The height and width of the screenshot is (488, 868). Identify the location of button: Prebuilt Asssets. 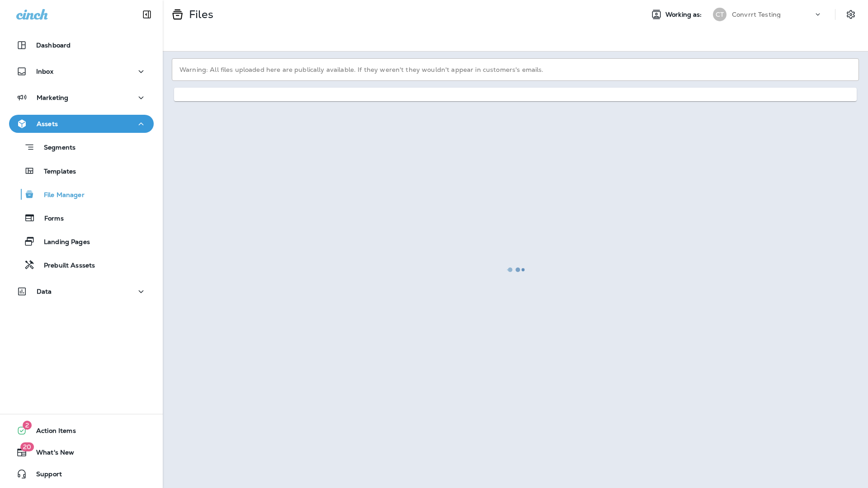
(82, 265).